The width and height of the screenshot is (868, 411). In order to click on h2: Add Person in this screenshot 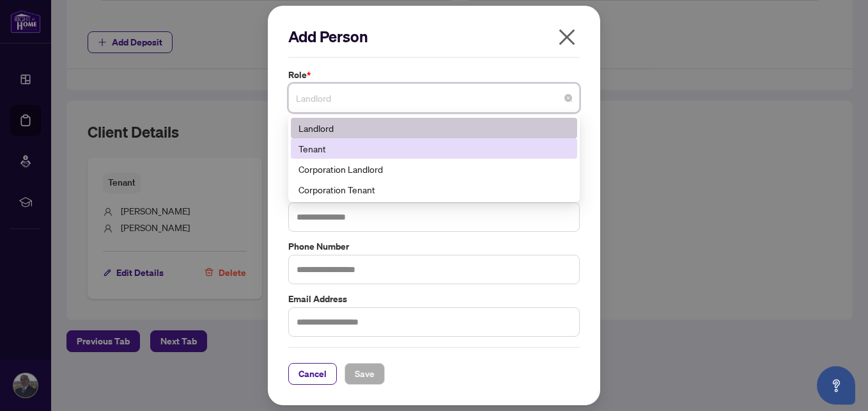, I will do `click(434, 36)`.